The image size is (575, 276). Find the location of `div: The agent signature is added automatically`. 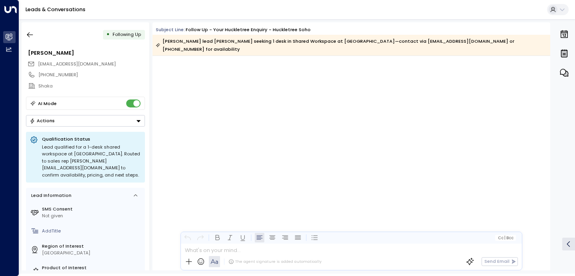

div: The agent signature is added automatically is located at coordinates (275, 262).